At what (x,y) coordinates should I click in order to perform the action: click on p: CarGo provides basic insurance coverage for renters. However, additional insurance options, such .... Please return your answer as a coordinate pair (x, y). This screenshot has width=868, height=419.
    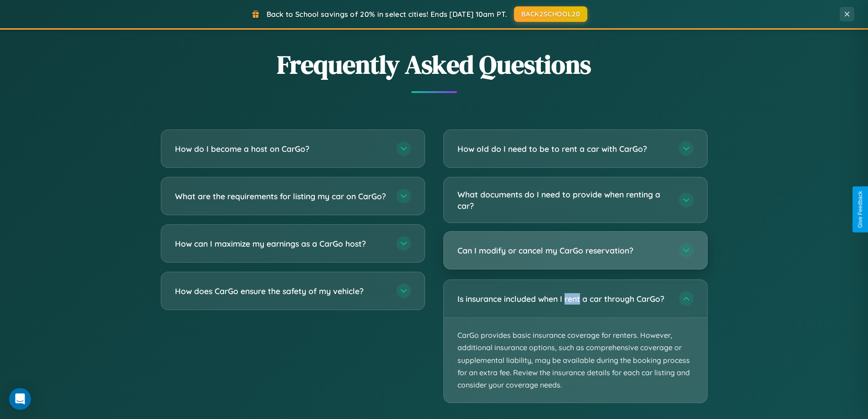
    Looking at the image, I should click on (576, 361).